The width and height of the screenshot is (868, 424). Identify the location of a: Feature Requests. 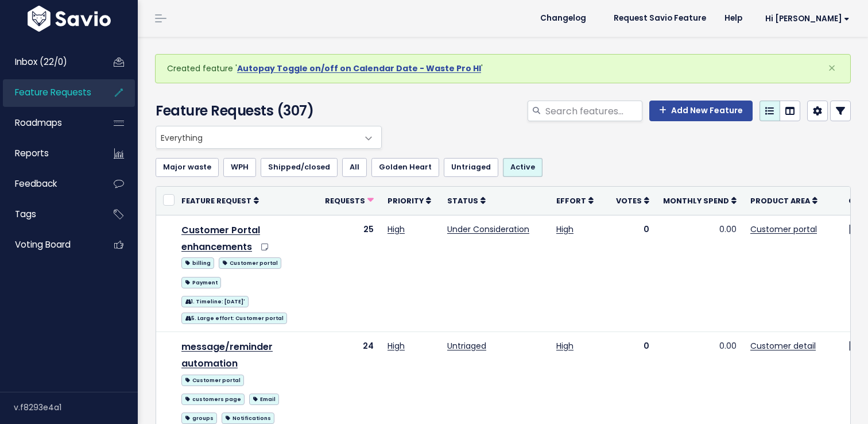
(48, 93).